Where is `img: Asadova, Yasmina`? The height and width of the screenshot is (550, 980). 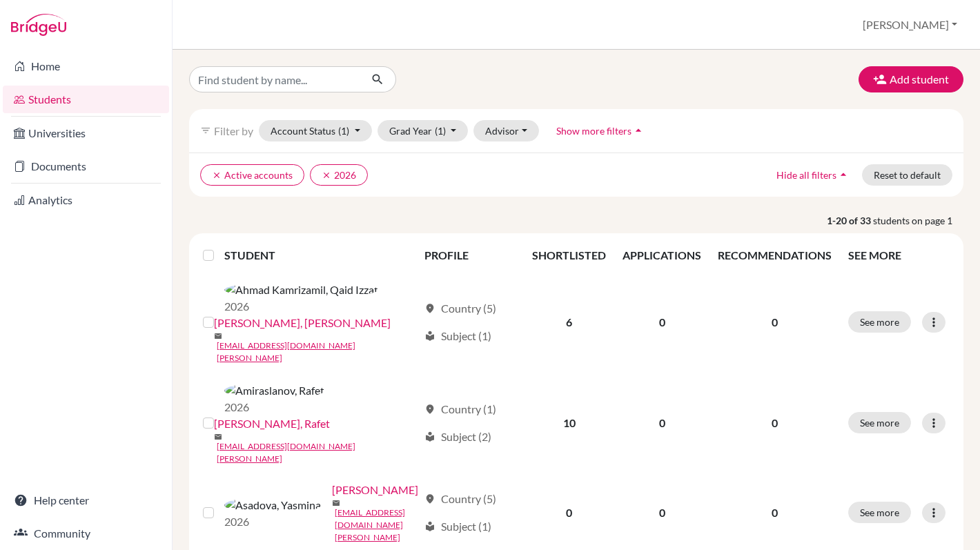
img: Asadova, Yasmina is located at coordinates (273, 505).